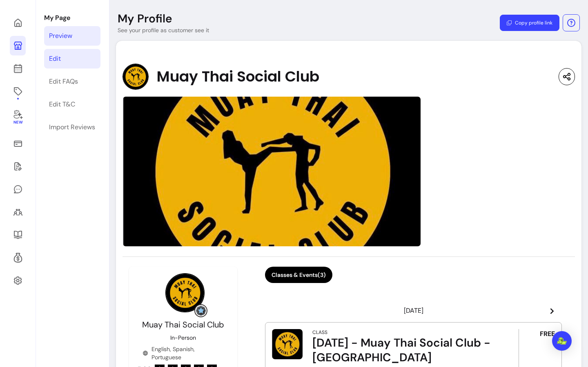 The height and width of the screenshot is (367, 588). Describe the element at coordinates (72, 36) in the screenshot. I see `a: Preview` at that location.